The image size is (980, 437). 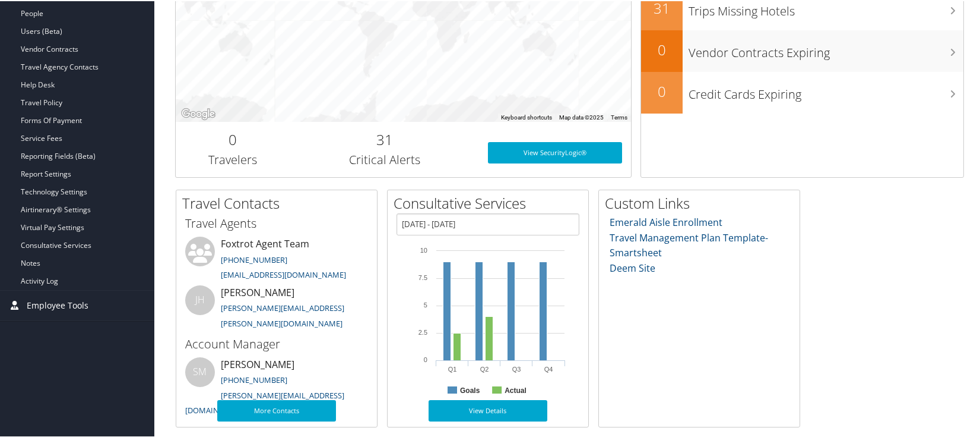 What do you see at coordinates (277, 343) in the screenshot?
I see `h3: Account Manager` at bounding box center [277, 343].